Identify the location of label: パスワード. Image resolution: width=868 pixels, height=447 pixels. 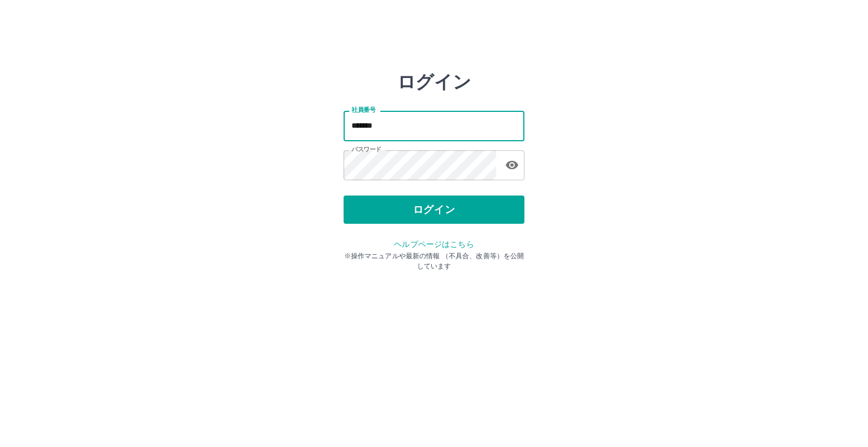
(366, 150).